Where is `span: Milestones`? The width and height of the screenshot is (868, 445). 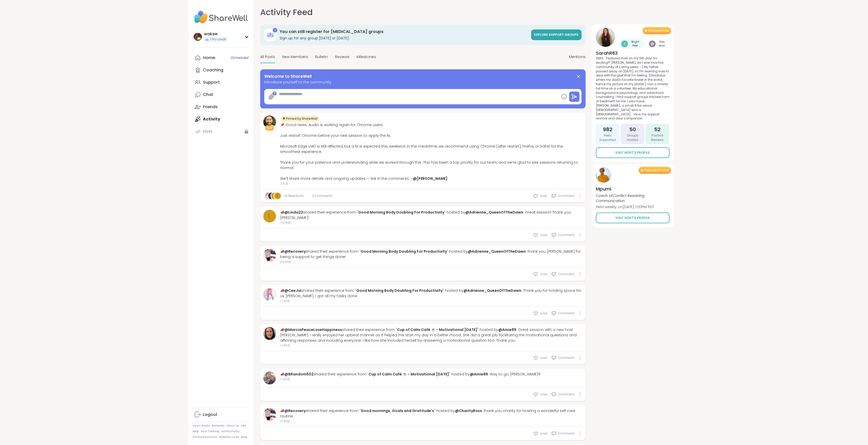 span: Milestones is located at coordinates (366, 57).